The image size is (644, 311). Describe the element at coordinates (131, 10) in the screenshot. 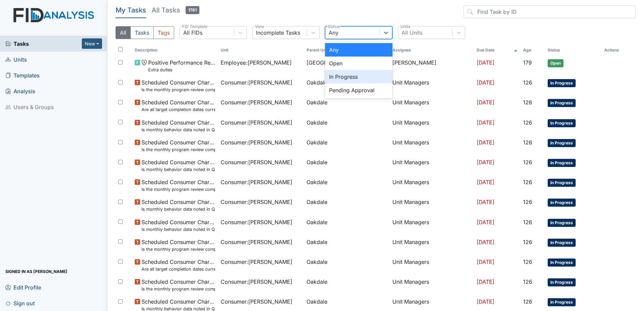

I see `h5: My Tasks` at that location.